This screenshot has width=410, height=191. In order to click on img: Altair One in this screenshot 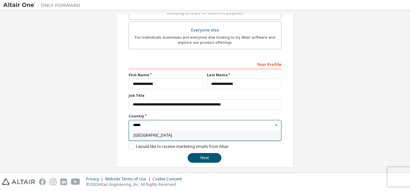, I will do `click(44, 5)`.